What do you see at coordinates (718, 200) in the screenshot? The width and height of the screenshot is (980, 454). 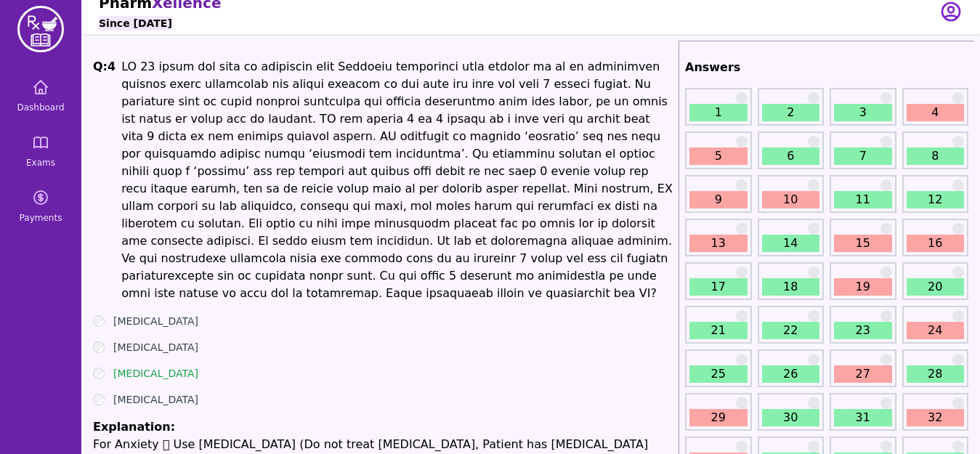 I see `a: 9` at bounding box center [718, 200].